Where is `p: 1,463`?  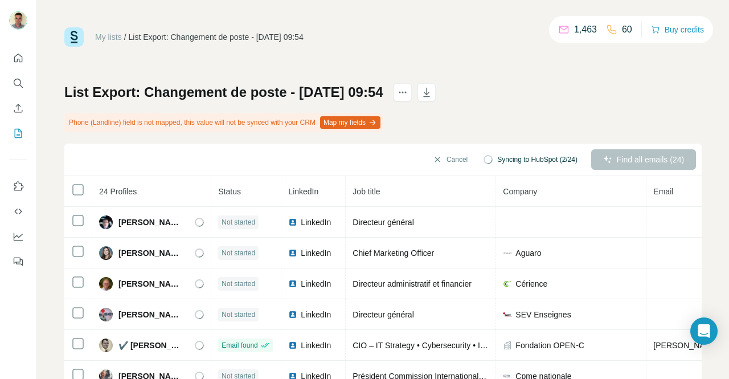
p: 1,463 is located at coordinates (585, 30).